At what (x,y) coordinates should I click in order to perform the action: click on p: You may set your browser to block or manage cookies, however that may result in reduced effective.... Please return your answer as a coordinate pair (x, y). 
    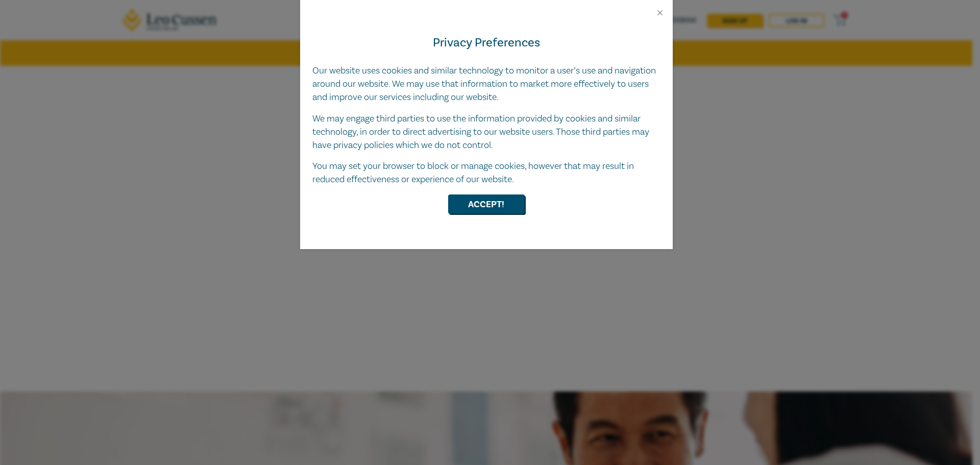
    Looking at the image, I should click on (486, 173).